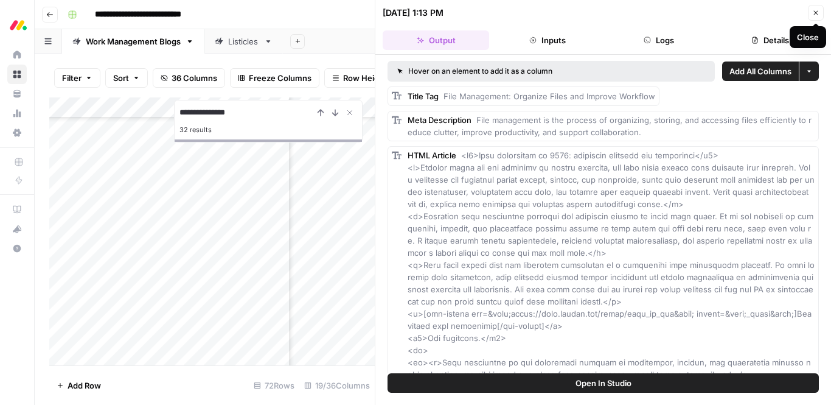 The image size is (831, 405). I want to click on span: HTML Article, so click(432, 155).